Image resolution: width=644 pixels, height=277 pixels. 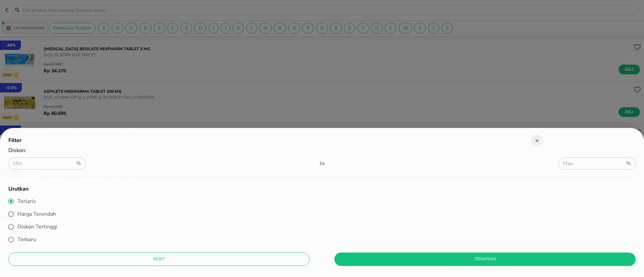 I want to click on h6: Filter, so click(x=262, y=141).